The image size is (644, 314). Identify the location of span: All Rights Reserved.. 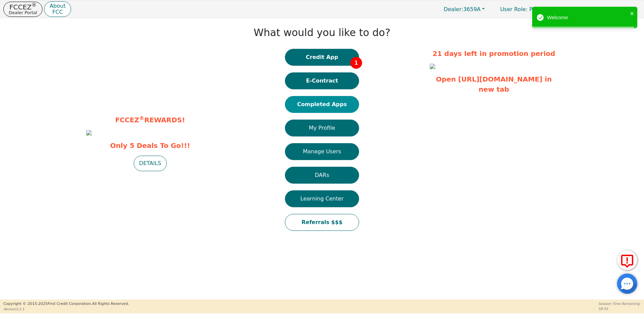
(111, 304).